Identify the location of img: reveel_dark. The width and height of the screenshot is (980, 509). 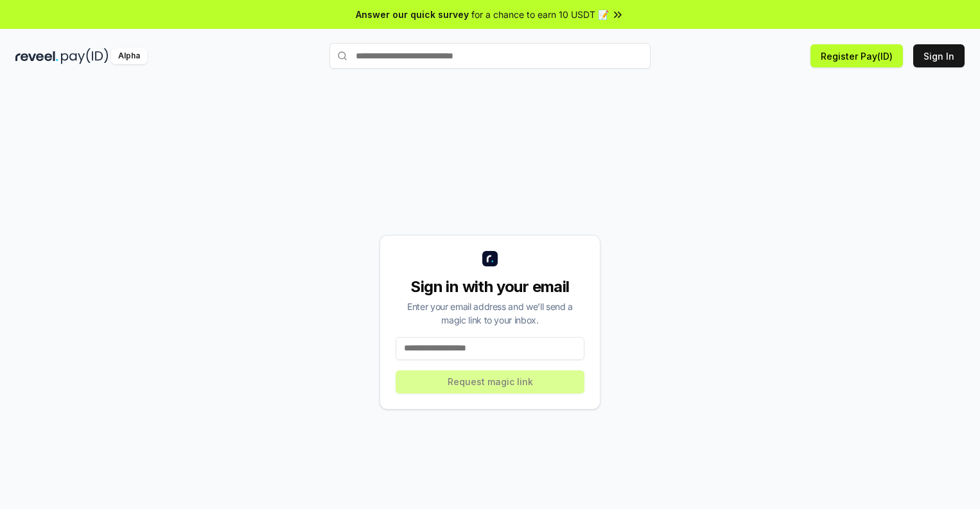
(36, 56).